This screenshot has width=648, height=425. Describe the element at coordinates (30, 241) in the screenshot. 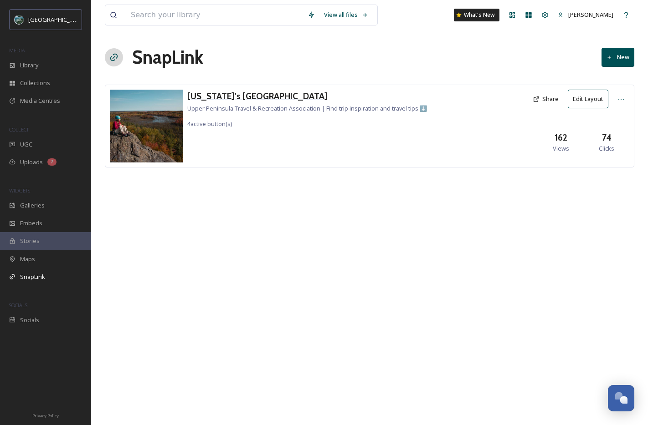

I see `span: Stories` at that location.